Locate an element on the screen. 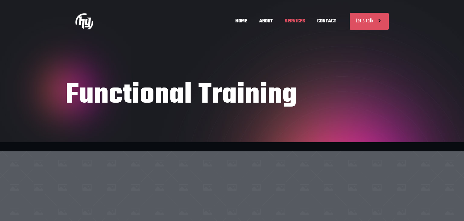 Image resolution: width=464 pixels, height=221 pixels. img: Functional Training is located at coordinates (84, 21).